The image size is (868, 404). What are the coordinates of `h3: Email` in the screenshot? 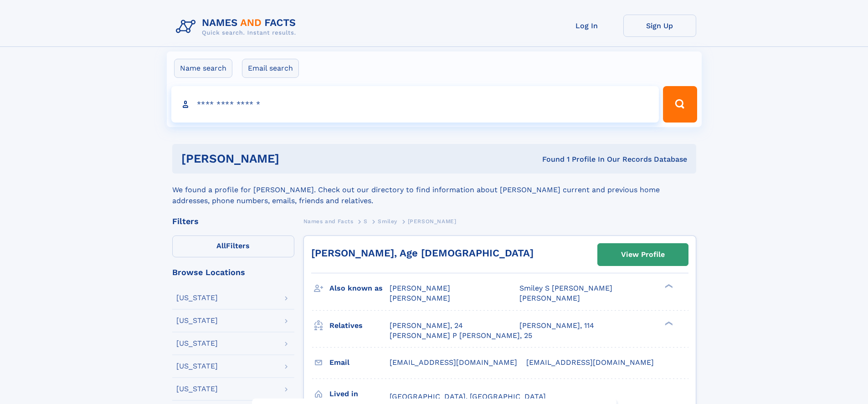 It's located at (359, 363).